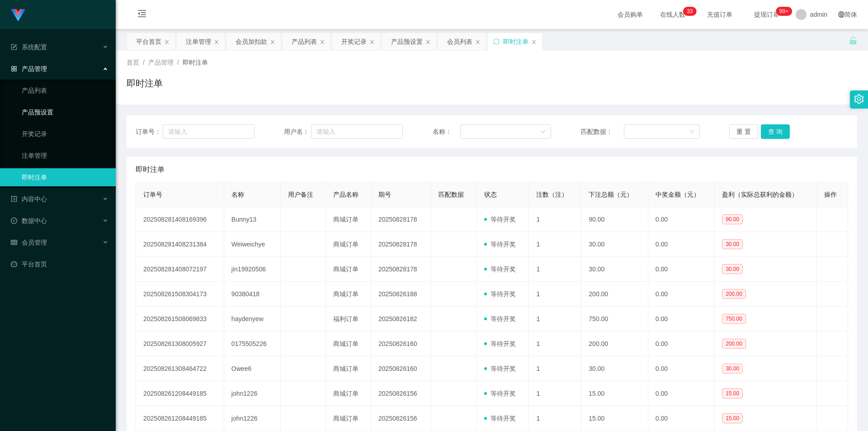  Describe the element at coordinates (732, 393) in the screenshot. I see `span: 15.00` at that location.